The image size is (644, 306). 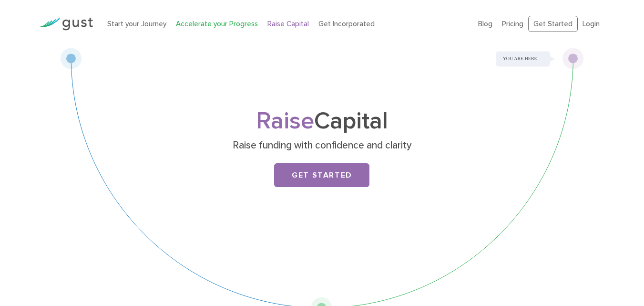 What do you see at coordinates (512, 24) in the screenshot?
I see `a: Pricing` at bounding box center [512, 24].